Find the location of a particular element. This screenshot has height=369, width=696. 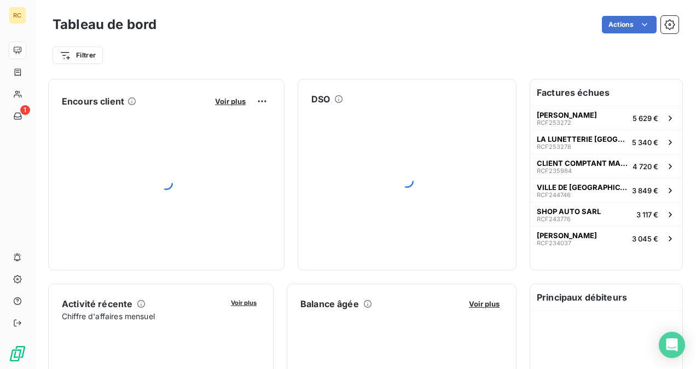

span: RCF244746 is located at coordinates (554, 195).